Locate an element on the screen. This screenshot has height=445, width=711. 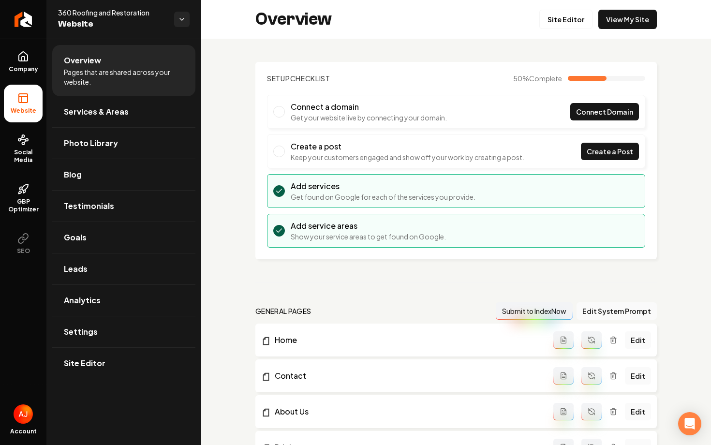
span: Testimonials is located at coordinates (89, 206).